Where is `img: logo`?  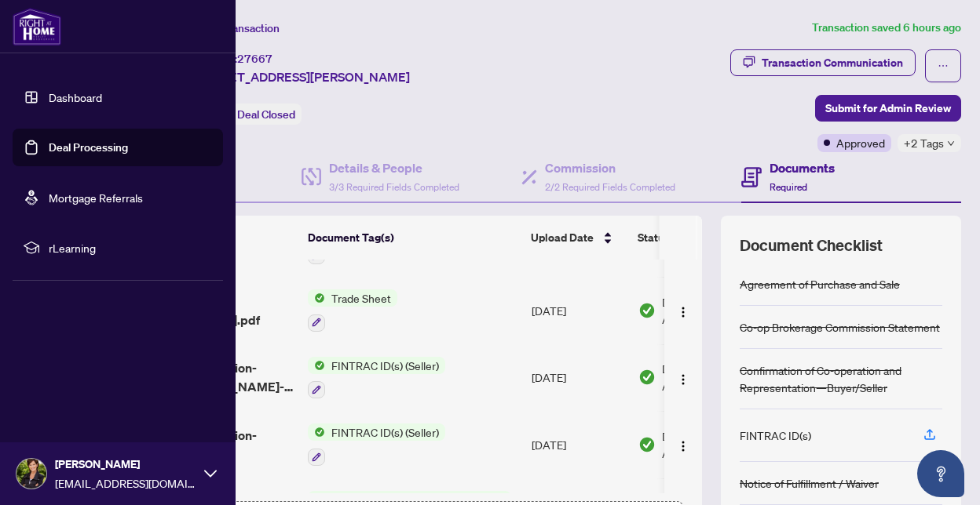 img: logo is located at coordinates (37, 27).